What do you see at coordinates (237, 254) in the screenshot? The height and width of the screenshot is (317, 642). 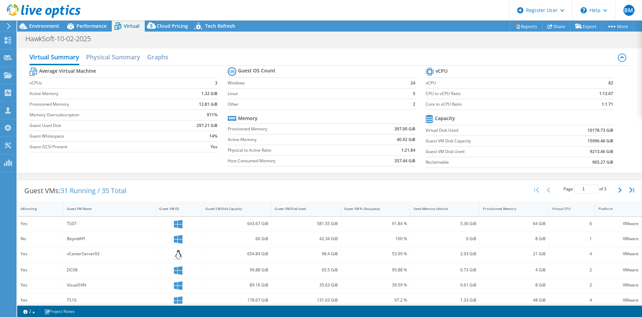 I see `div: 654.84 GiB` at bounding box center [237, 254].